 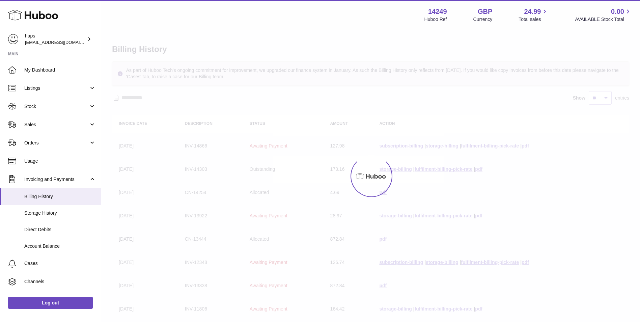 I want to click on span: 0.00, so click(x=617, y=11).